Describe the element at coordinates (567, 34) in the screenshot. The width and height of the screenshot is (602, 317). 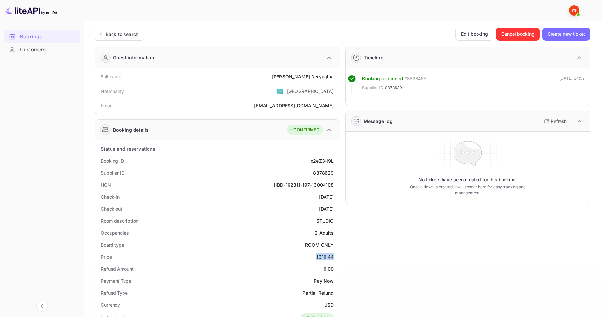
I see `ya-tr-span: Create new ticket` at that location.